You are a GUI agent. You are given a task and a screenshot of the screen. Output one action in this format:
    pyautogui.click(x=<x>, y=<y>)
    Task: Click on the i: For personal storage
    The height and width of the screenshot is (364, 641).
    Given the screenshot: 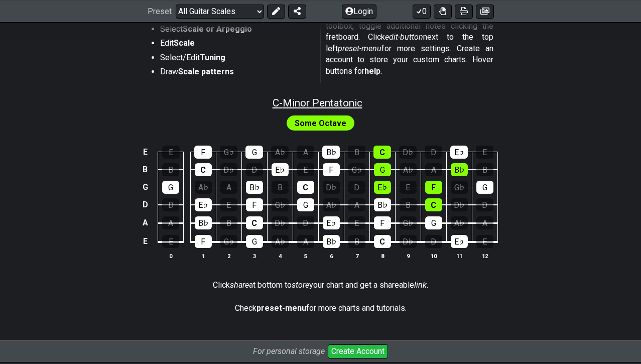 What is the action you would take?
    pyautogui.click(x=289, y=351)
    